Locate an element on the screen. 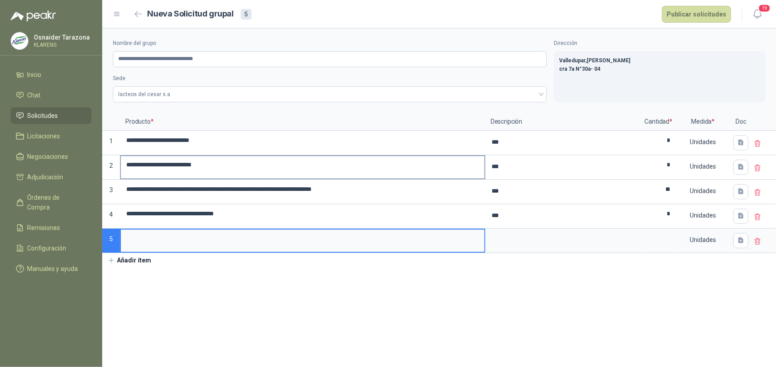 The height and width of the screenshot is (367, 776). a: Órdenes de Compra is located at coordinates (51, 202).